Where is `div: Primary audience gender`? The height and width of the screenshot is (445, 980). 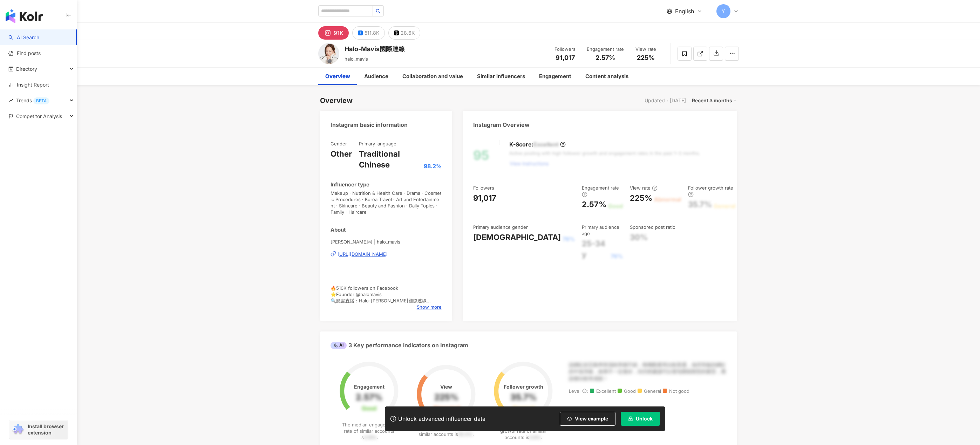
div: Primary audience gender is located at coordinates (500, 227).